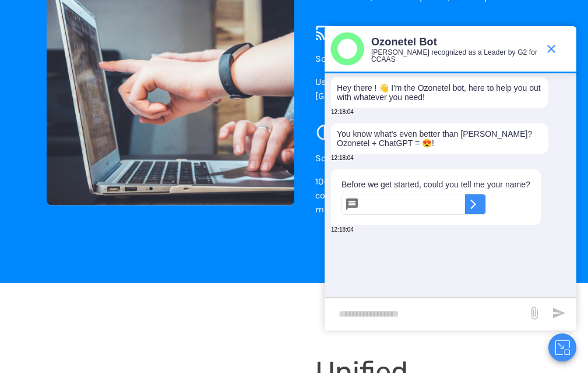  Describe the element at coordinates (562, 347) in the screenshot. I see `button: Close chat` at that location.